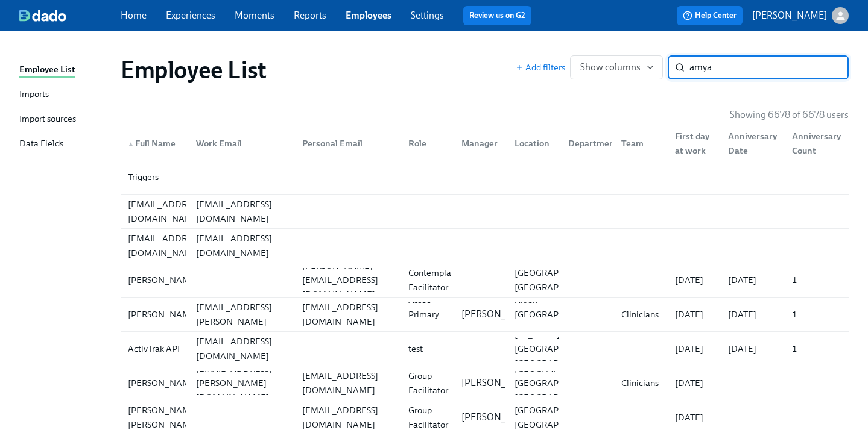  Describe the element at coordinates (191, 15) in the screenshot. I see `a: Experiences` at that location.